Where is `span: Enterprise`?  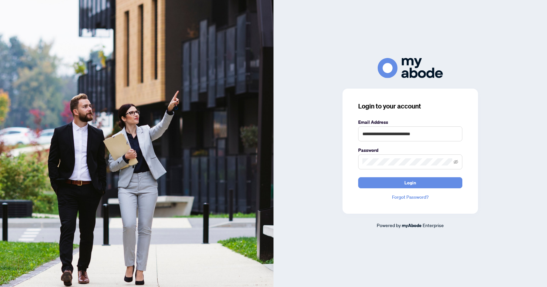 span: Enterprise is located at coordinates (433, 225).